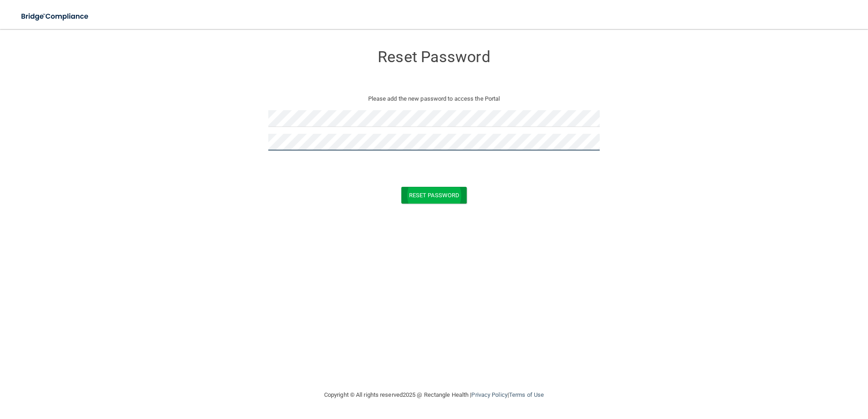 This screenshot has width=868, height=419. Describe the element at coordinates (434, 195) in the screenshot. I see `button: Reset Password` at that location.